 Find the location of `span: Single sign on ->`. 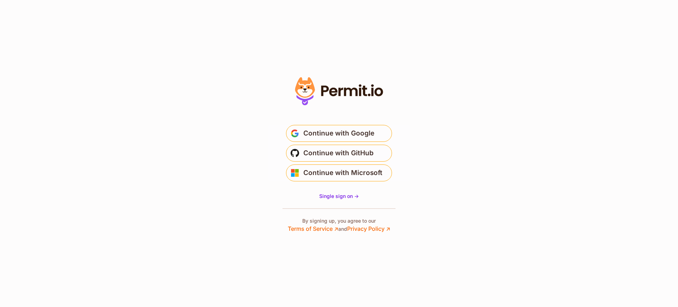

span: Single sign on -> is located at coordinates (339, 196).